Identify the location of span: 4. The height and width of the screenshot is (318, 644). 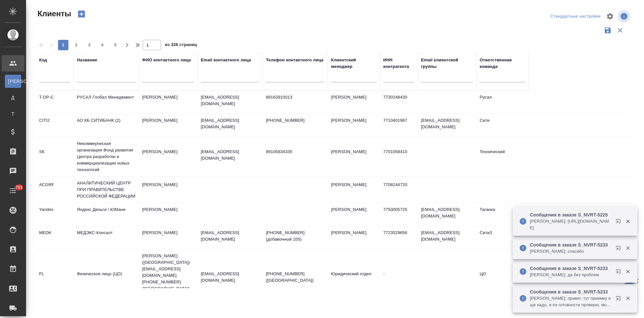
(102, 45).